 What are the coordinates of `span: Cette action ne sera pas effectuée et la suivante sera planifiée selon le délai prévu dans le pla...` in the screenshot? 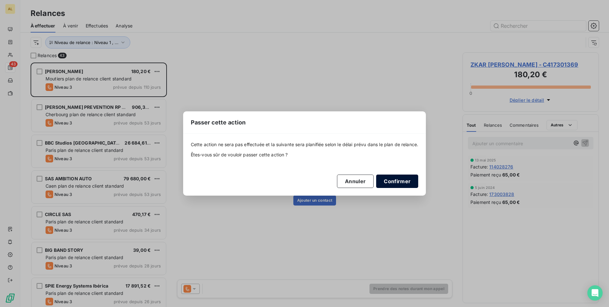 It's located at (305, 144).